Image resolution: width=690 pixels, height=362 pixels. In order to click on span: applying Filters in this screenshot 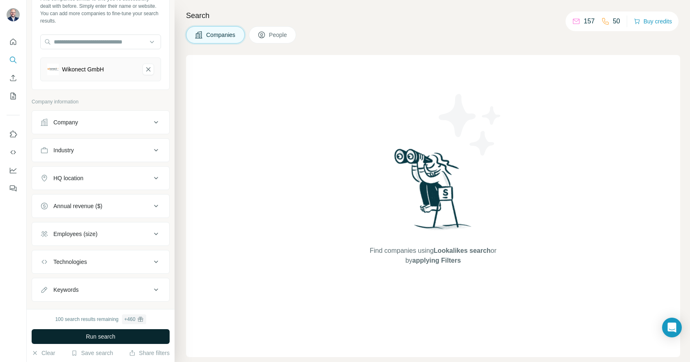, I will do `click(437, 260)`.